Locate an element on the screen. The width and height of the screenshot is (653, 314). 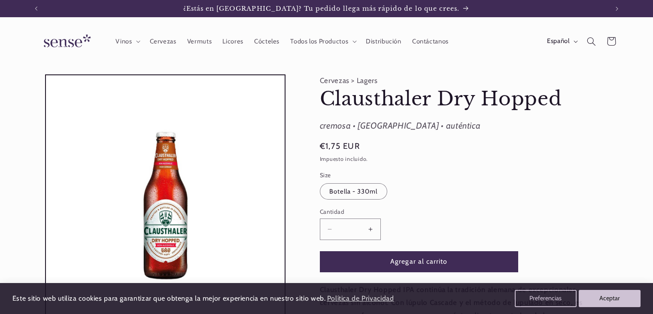
button: Preferencias is located at coordinates (546, 298).